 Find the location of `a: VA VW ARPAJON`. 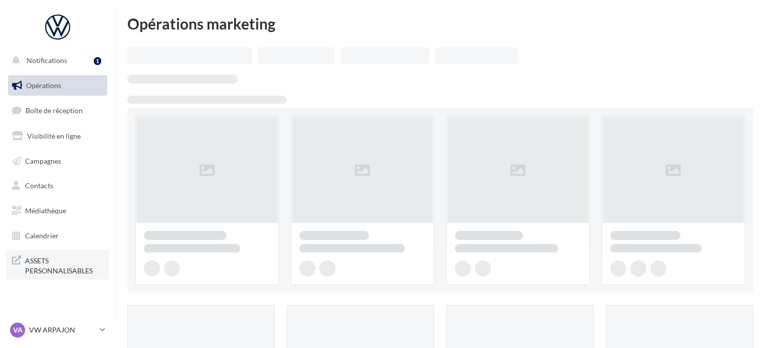

a: VA VW ARPAJON is located at coordinates (58, 330).